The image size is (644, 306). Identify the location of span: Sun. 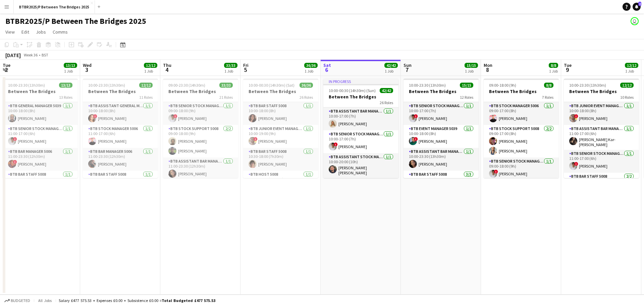
(407, 65).